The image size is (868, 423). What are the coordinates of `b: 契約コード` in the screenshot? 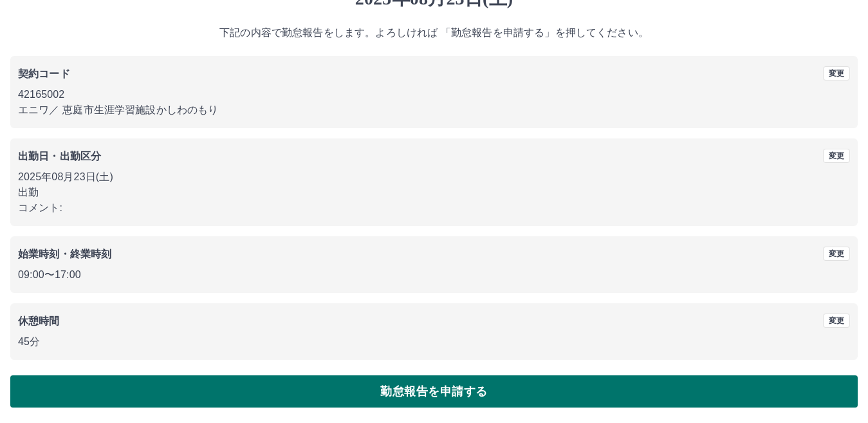 It's located at (44, 73).